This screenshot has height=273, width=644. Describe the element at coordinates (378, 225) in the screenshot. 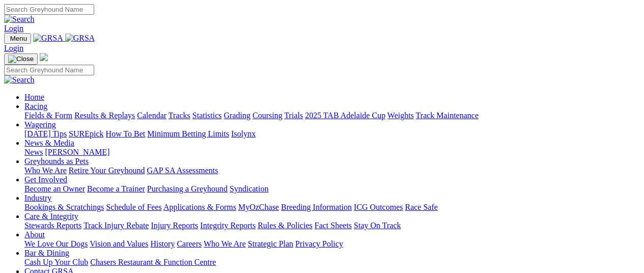

I see `a: Stay On Track` at that location.